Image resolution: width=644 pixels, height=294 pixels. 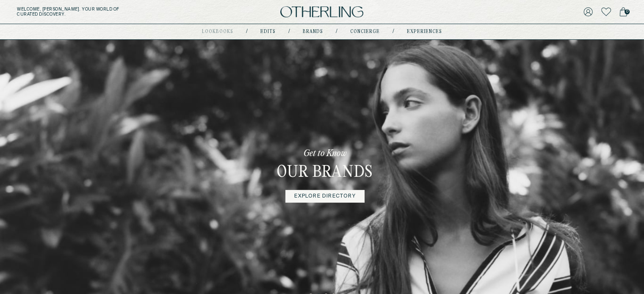 What do you see at coordinates (365, 32) in the screenshot?
I see `a: concierge` at bounding box center [365, 32].